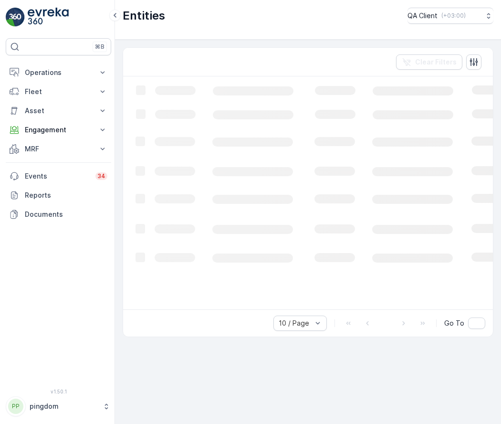 This screenshot has height=424, width=501. Describe the element at coordinates (58, 214) in the screenshot. I see `a: Documents` at that location.